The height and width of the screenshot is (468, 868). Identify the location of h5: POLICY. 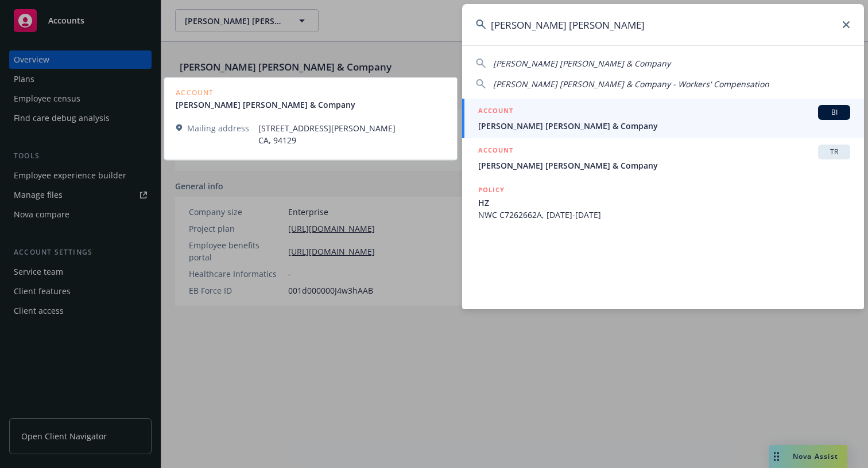
(491, 190).